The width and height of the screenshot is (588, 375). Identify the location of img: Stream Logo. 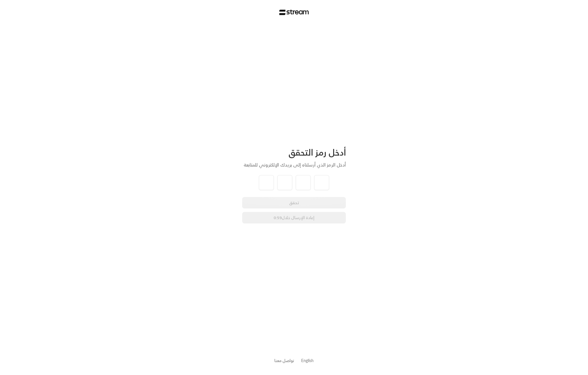
(294, 12).